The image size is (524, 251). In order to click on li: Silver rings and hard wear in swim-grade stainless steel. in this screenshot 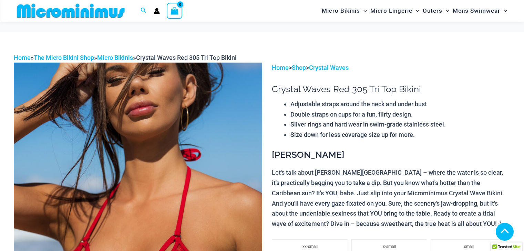, I will do `click(400, 125)`.